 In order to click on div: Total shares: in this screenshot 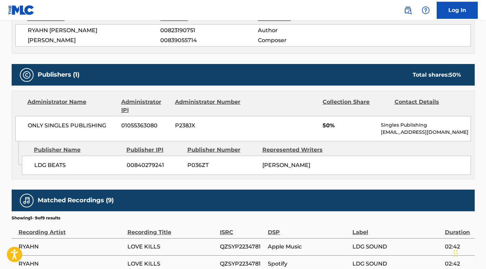, I will do `click(437, 75)`.